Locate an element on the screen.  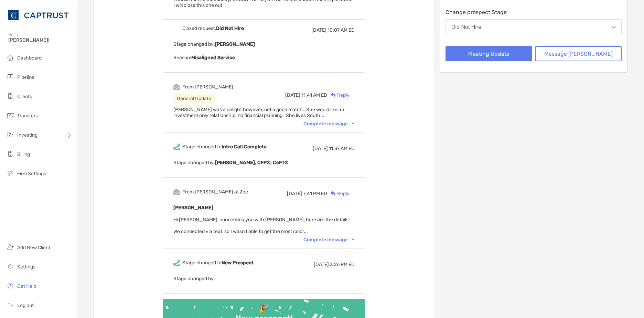
img: transfers icon is located at coordinates (11, 115).